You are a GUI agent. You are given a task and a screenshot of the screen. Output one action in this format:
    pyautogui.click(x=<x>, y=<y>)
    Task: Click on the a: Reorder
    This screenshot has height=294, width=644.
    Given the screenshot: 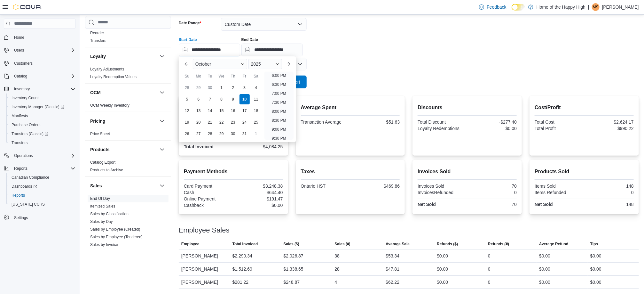 What is the action you would take?
    pyautogui.click(x=97, y=33)
    